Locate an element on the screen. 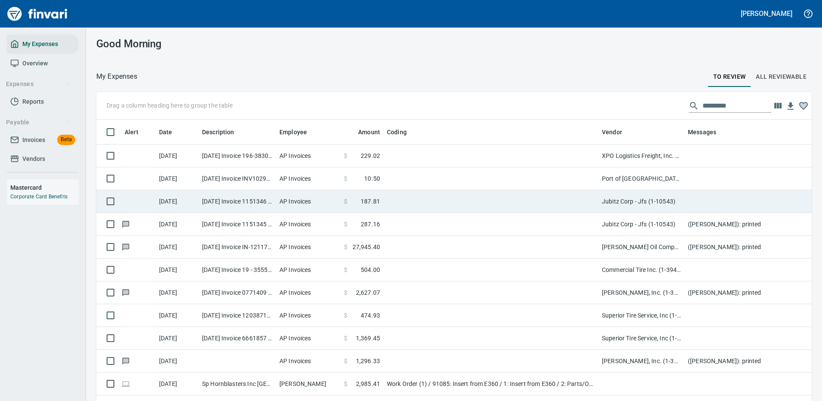  a: InvoicesBeta is located at coordinates (43, 140).